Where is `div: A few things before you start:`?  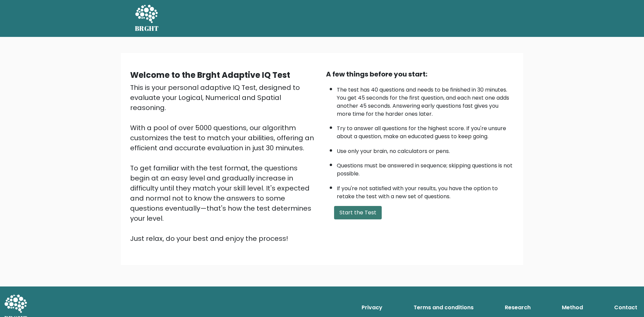
div: A few things before you start: is located at coordinates (420, 74).